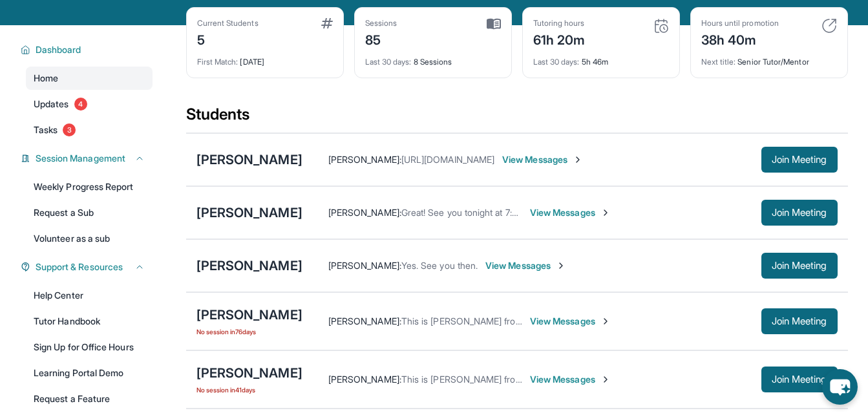  Describe the element at coordinates (89, 187) in the screenshot. I see `a: Weekly Progress Report` at that location.